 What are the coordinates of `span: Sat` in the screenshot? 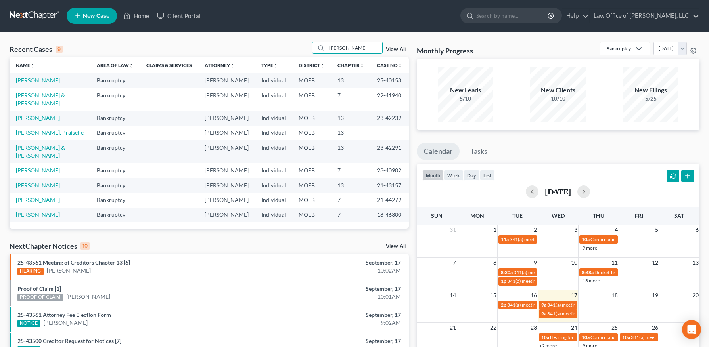 It's located at (679, 216).